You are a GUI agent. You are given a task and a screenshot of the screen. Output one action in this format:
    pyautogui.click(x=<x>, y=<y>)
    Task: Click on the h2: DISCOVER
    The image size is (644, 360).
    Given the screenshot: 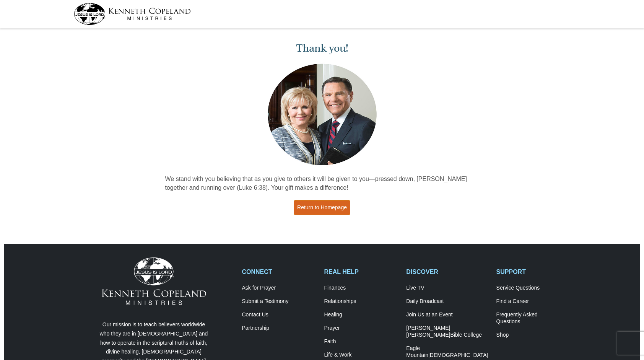 What is the action you would take?
    pyautogui.click(x=447, y=272)
    